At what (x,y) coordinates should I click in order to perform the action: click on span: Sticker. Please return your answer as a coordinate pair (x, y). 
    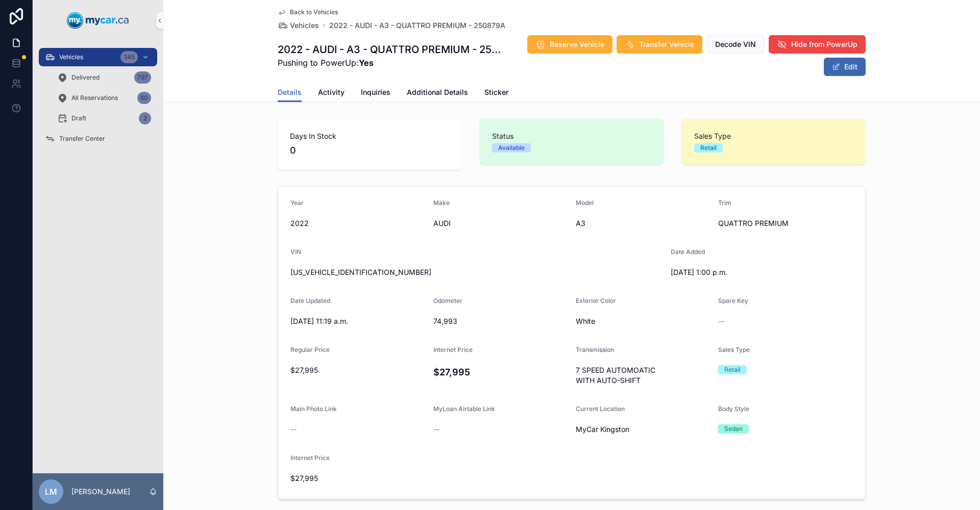
    Looking at the image, I should click on (496, 92).